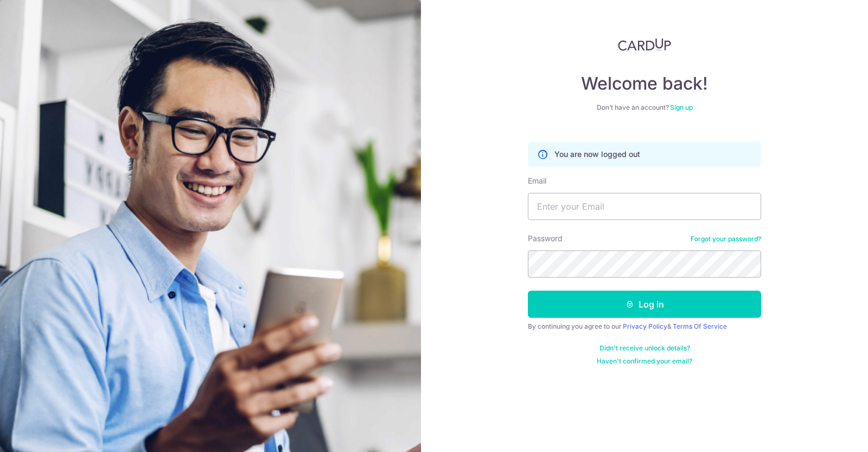  What do you see at coordinates (644, 327) in the screenshot?
I see `div: By continuing you agree to our &` at bounding box center [644, 327].